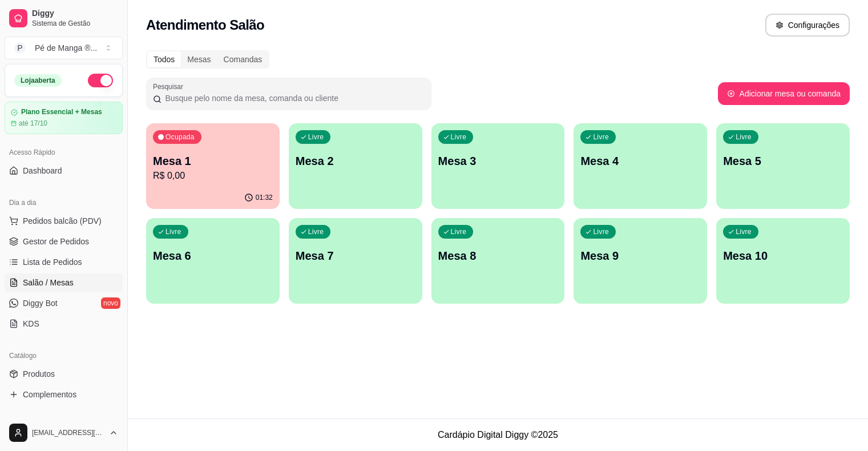 The image size is (868, 451). What do you see at coordinates (783, 261) in the screenshot?
I see `button: LivreMesa 10` at bounding box center [783, 261].